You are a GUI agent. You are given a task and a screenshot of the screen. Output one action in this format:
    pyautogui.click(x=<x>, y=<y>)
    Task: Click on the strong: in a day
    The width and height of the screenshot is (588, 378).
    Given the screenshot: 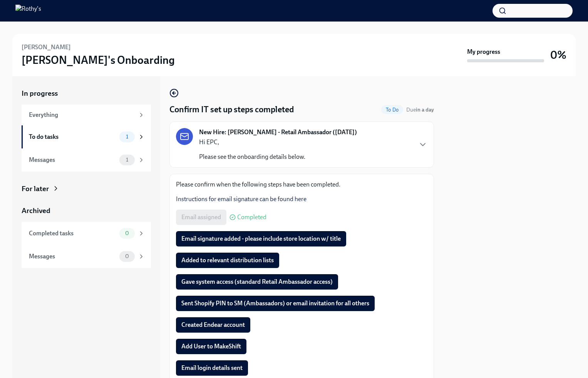 What is the action you would take?
    pyautogui.click(x=425, y=110)
    